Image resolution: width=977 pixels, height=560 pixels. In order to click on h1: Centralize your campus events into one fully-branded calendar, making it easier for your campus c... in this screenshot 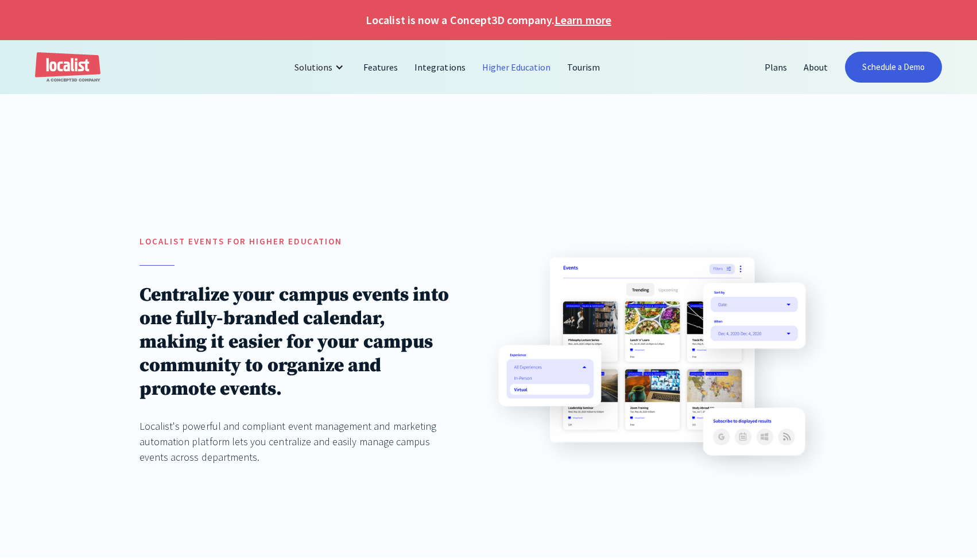, I will do `click(296, 342)`.